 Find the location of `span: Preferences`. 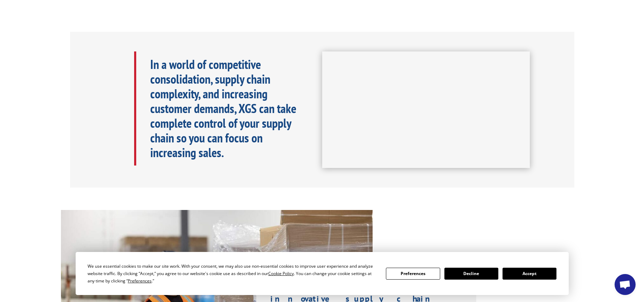

span: Preferences is located at coordinates (140, 281).